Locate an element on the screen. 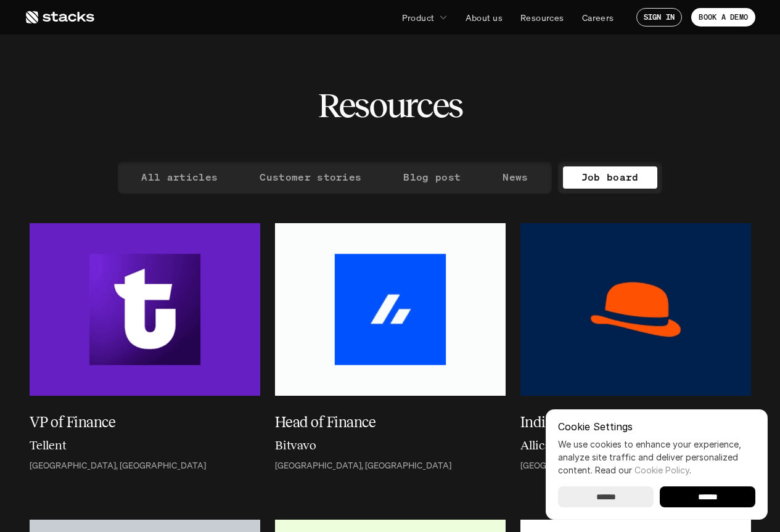 This screenshot has width=780, height=532. span: Read our . is located at coordinates (644, 470).